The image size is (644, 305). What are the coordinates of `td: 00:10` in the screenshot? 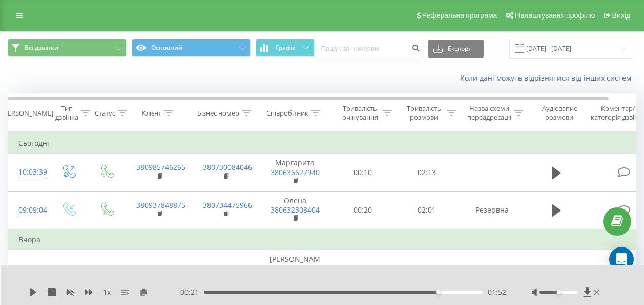 It's located at (363, 173).